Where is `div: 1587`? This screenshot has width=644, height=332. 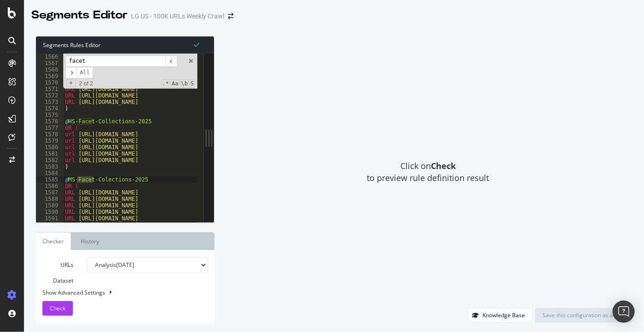 div: 1587 is located at coordinates (50, 193).